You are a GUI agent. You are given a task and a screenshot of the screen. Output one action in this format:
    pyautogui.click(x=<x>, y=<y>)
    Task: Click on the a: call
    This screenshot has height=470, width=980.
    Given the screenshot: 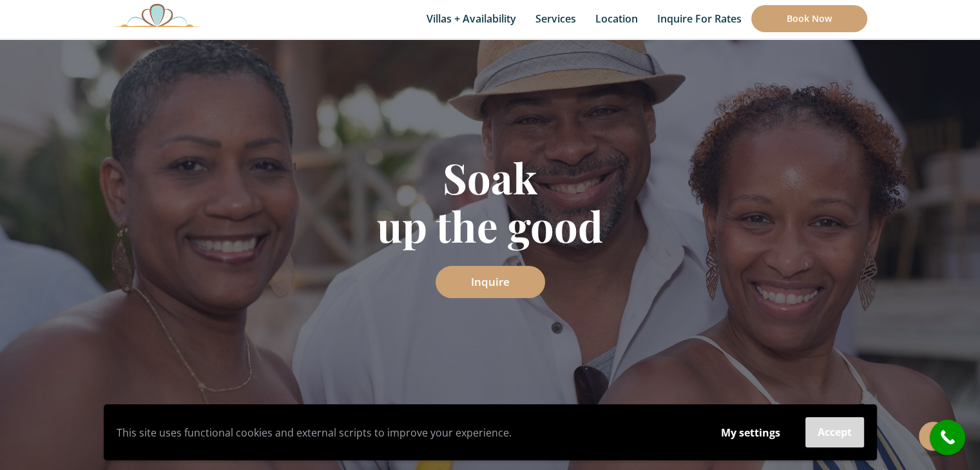 What is the action you would take?
    pyautogui.click(x=947, y=437)
    